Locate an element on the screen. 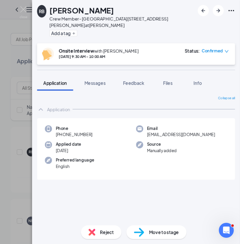 The width and height of the screenshot is (240, 244). b: Onsite Interview is located at coordinates (76, 51).